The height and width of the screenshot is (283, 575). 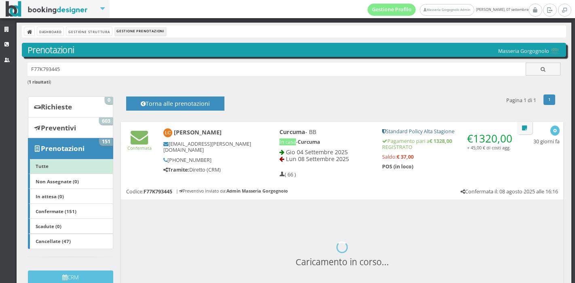 I want to click on b: F77K793445, so click(x=158, y=192).